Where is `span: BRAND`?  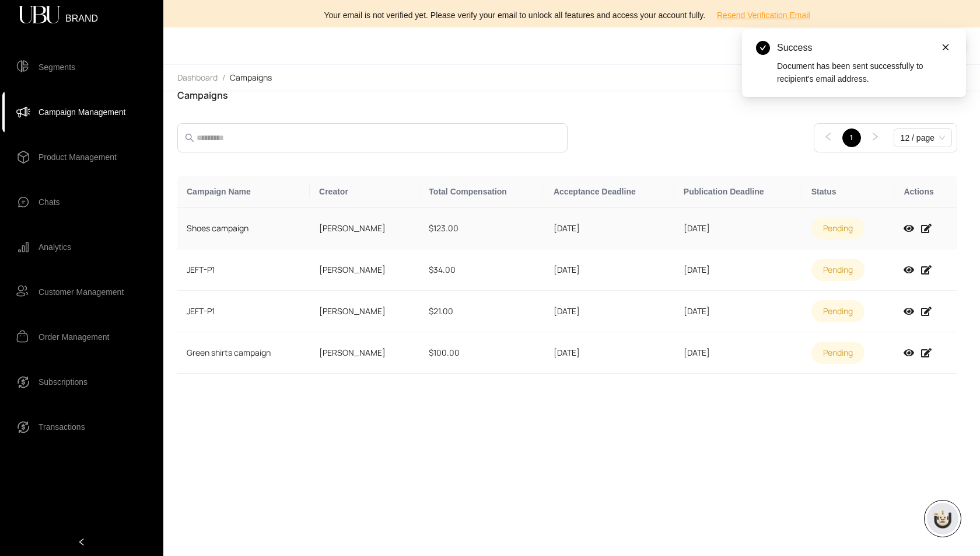
span: BRAND is located at coordinates (82, 15).